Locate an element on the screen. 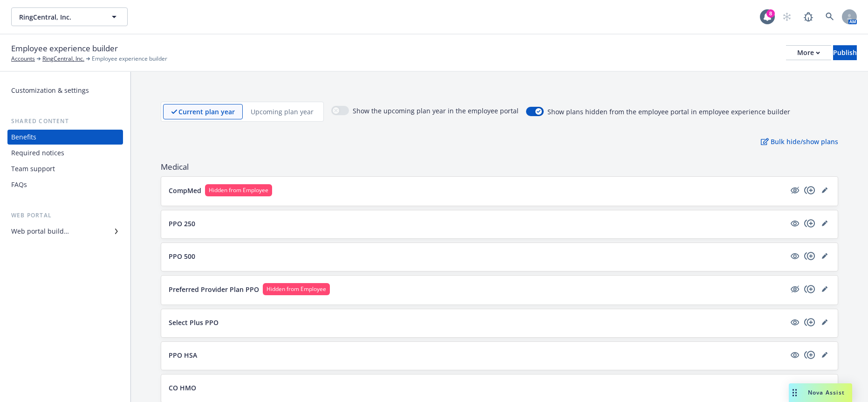 This screenshot has height=402, width=868. a: Team support is located at coordinates (65, 169).